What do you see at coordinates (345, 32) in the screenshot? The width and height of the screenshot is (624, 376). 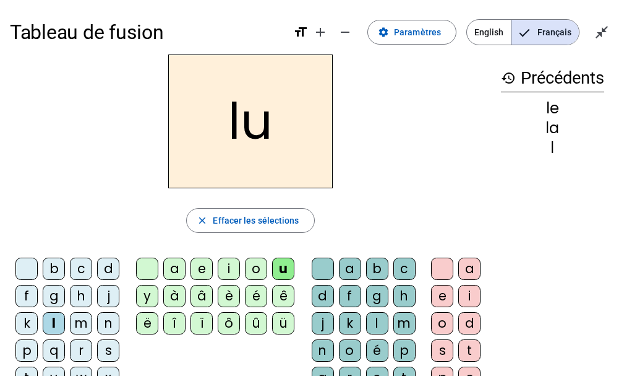 I see `mat-icon: remove` at bounding box center [345, 32].